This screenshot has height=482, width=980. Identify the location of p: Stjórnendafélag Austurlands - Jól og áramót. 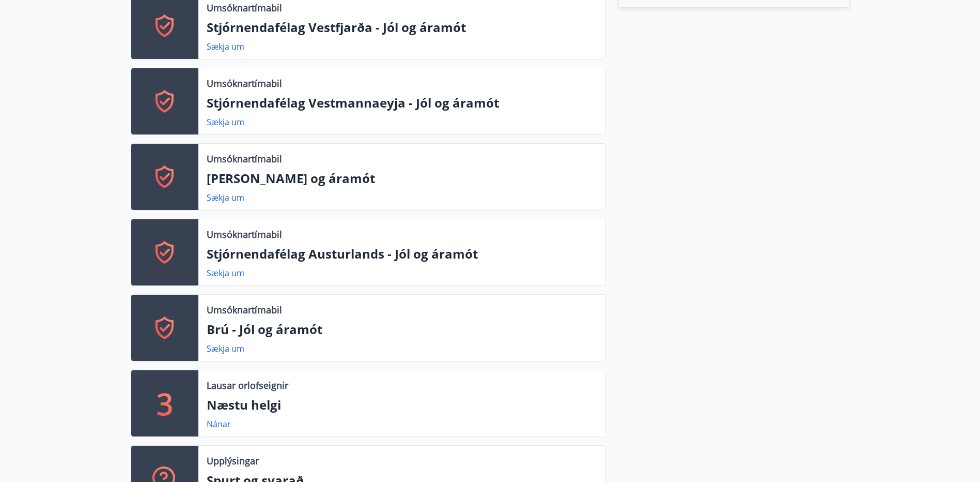
(401, 254).